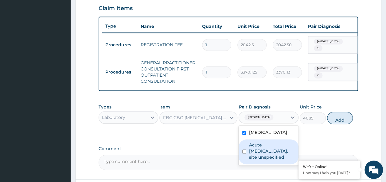 This screenshot has width=386, height=182. What do you see at coordinates (228, 149) in the screenshot?
I see `label: Comment` at bounding box center [228, 149].